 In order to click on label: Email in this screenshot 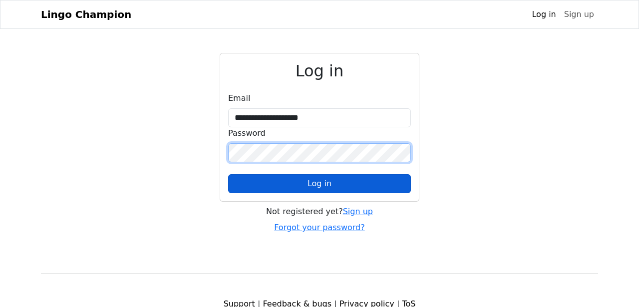, I will do `click(239, 98)`.